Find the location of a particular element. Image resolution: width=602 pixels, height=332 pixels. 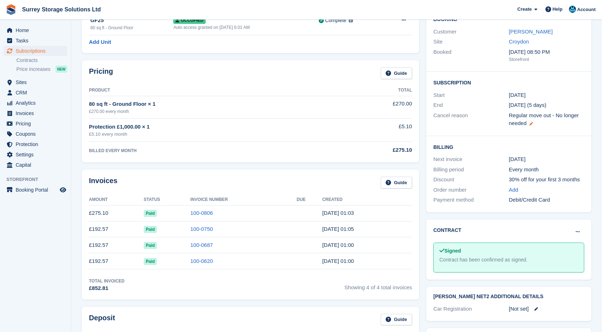

div: Every month is located at coordinates (546, 169).